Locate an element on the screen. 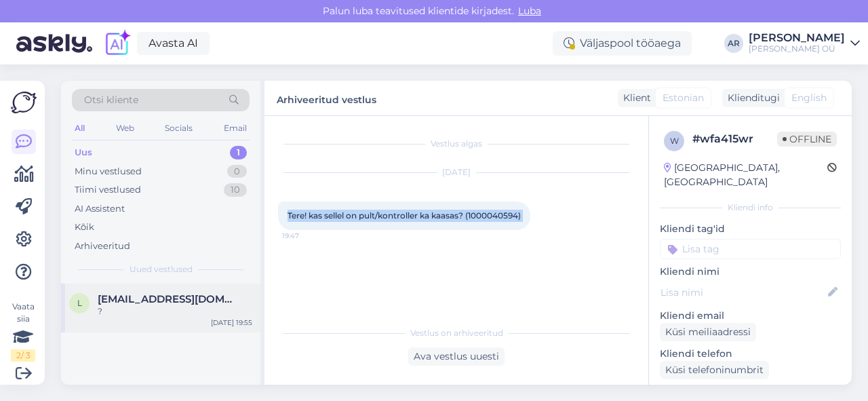 This screenshot has height=401, width=868. div: Vestlus algas is located at coordinates (456, 144).